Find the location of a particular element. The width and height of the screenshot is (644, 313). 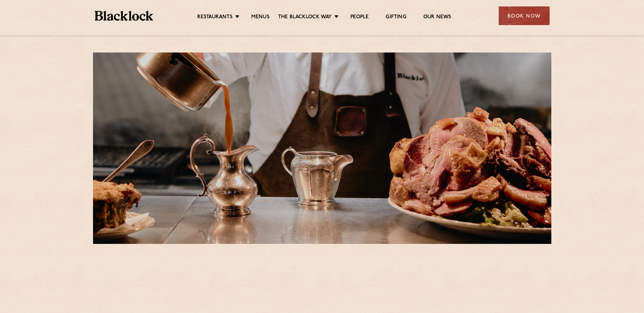

a: The Blacklock Way is located at coordinates (305, 18).